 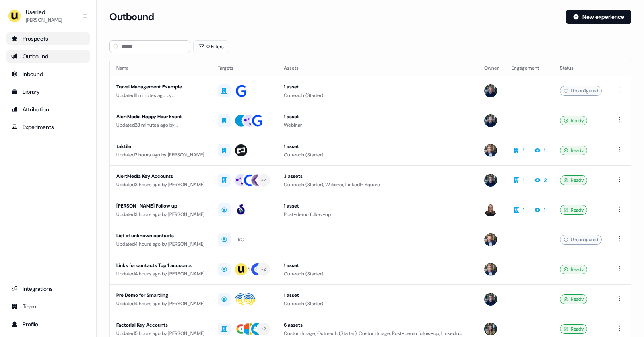 What do you see at coordinates (48, 109) in the screenshot?
I see `div: Attribution` at bounding box center [48, 109].